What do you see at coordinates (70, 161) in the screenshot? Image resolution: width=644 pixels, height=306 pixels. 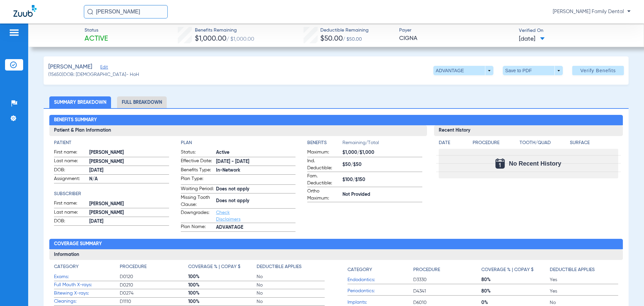 I see `span: Last name:` at bounding box center [70, 161].